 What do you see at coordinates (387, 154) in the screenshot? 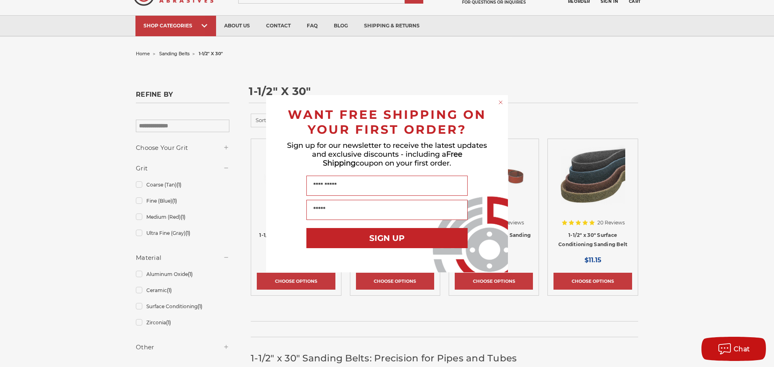
I see `span: Sign up for our newsletter to receive the latest updates and exclusive discounts - including a co...` at bounding box center [387, 154].